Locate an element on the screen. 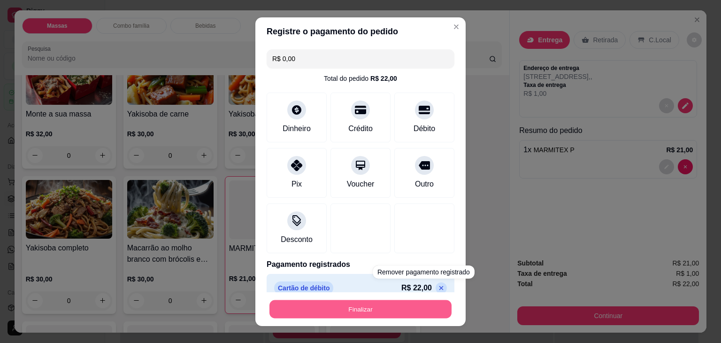  div: Voucher is located at coordinates (360, 184).